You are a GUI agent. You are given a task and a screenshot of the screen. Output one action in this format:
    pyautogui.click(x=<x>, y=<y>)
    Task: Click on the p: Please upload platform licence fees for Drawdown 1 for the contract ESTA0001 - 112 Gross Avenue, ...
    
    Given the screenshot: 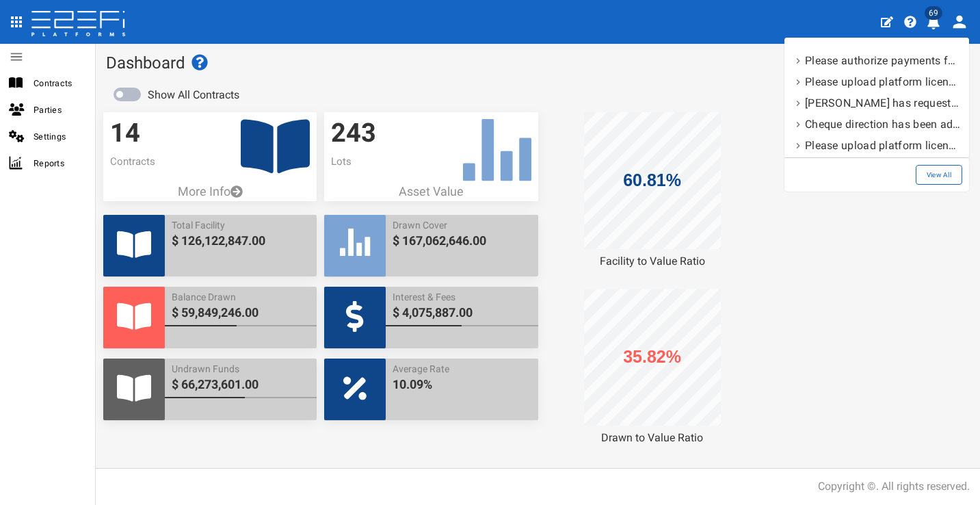 What is the action you would take?
    pyautogui.click(x=882, y=145)
    